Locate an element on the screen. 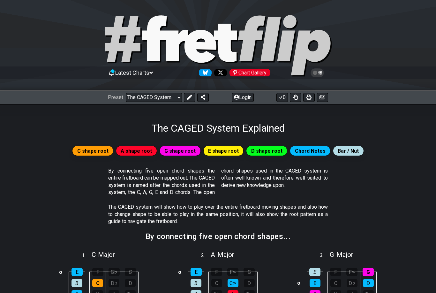 Image resolution: width=436 pixels, height=293 pixels. button: Create image is located at coordinates (322, 97).